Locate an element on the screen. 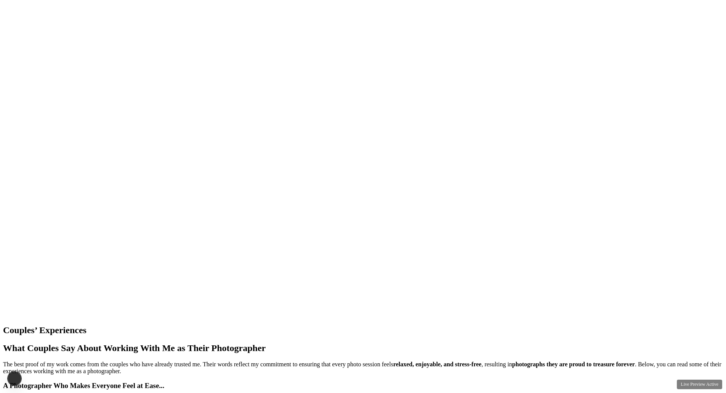 This screenshot has width=726, height=393. h3: A Photographer Who Makes Everyone Feel at Ease... is located at coordinates (123, 386).